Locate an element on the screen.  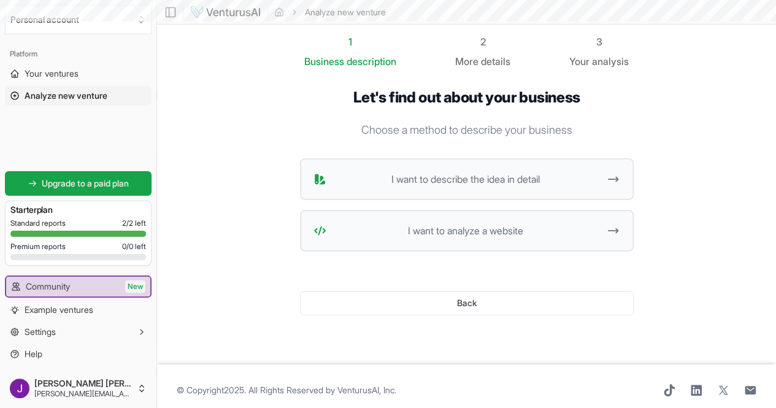
button: I want to describe the idea in detail is located at coordinates (467, 179).